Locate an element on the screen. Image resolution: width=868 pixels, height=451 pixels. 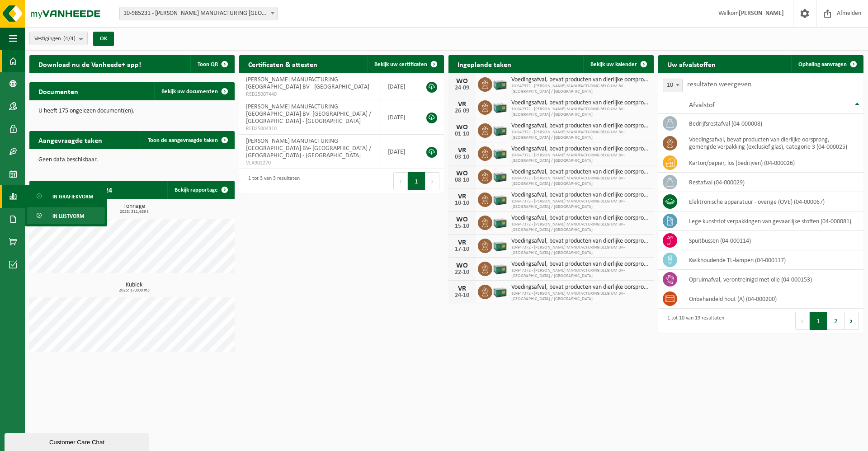
a: Bekijk uw documenten is located at coordinates (194, 92).